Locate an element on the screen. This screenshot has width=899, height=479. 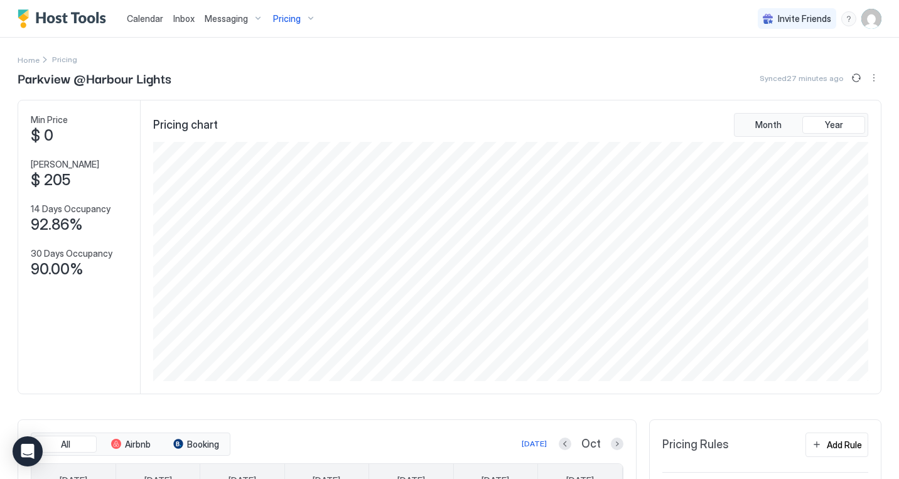
span: 30 Days Occupancy is located at coordinates (72, 254).